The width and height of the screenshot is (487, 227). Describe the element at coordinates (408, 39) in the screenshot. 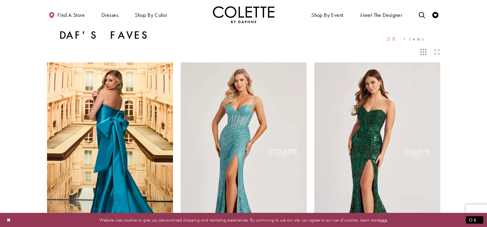

I see `span: 20 items` at that location.